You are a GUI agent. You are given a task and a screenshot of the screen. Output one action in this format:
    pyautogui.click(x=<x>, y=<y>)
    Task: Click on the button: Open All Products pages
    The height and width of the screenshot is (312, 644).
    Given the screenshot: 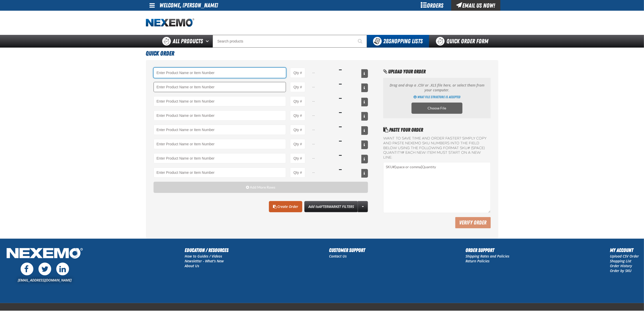 What is the action you would take?
    pyautogui.click(x=208, y=41)
    